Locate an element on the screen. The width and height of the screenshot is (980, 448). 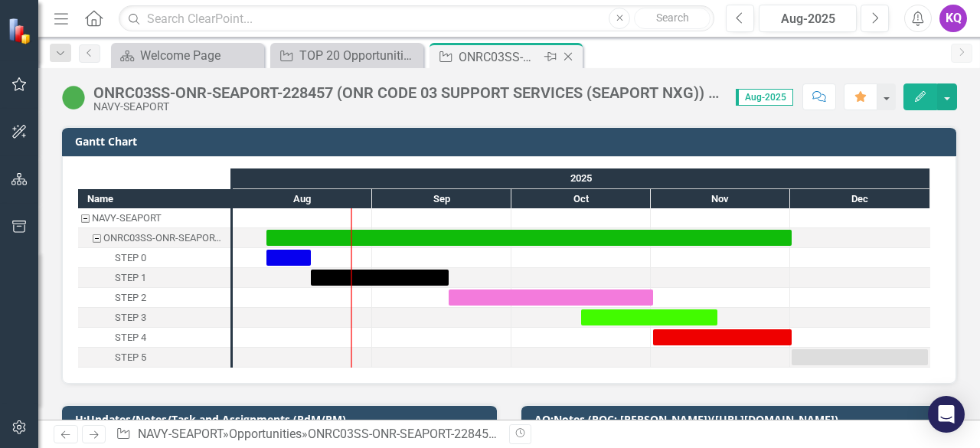
div: Nov is located at coordinates (720, 199).